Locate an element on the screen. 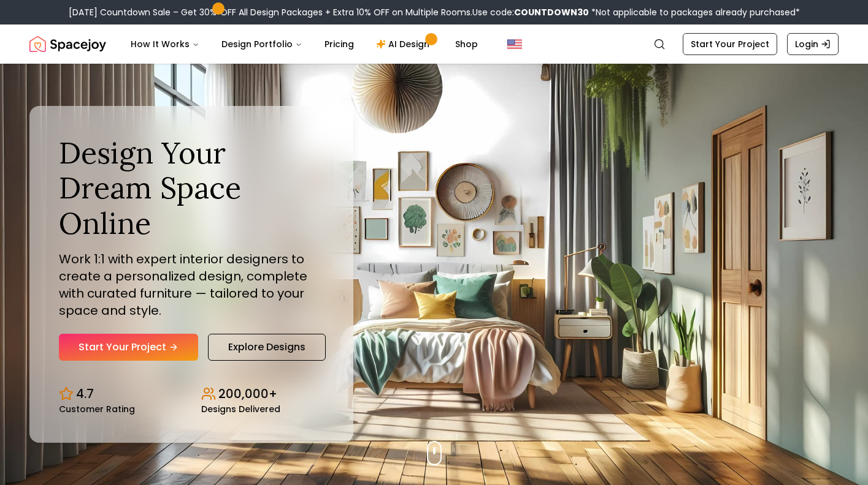 The width and height of the screenshot is (868, 485). p: Work 1:1 with expert interior designers to create a personalized design, complete with curated fu... is located at coordinates (191, 285).